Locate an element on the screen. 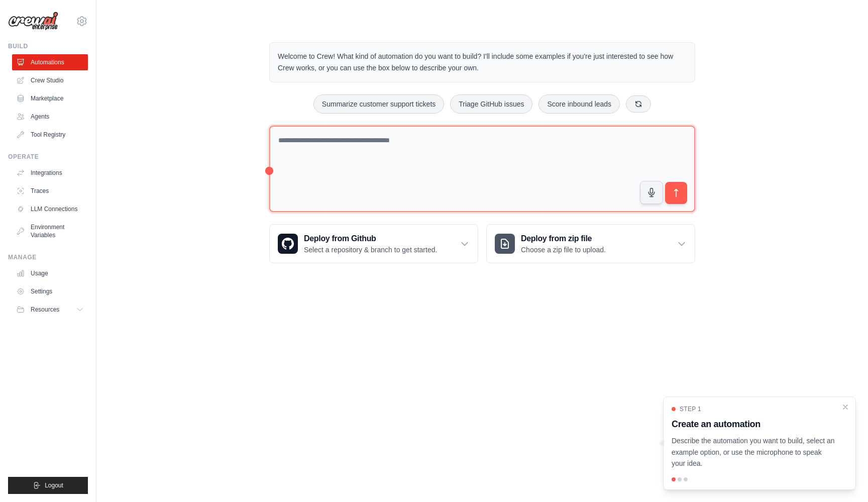 The image size is (868, 502). img: Logo is located at coordinates (33, 21).